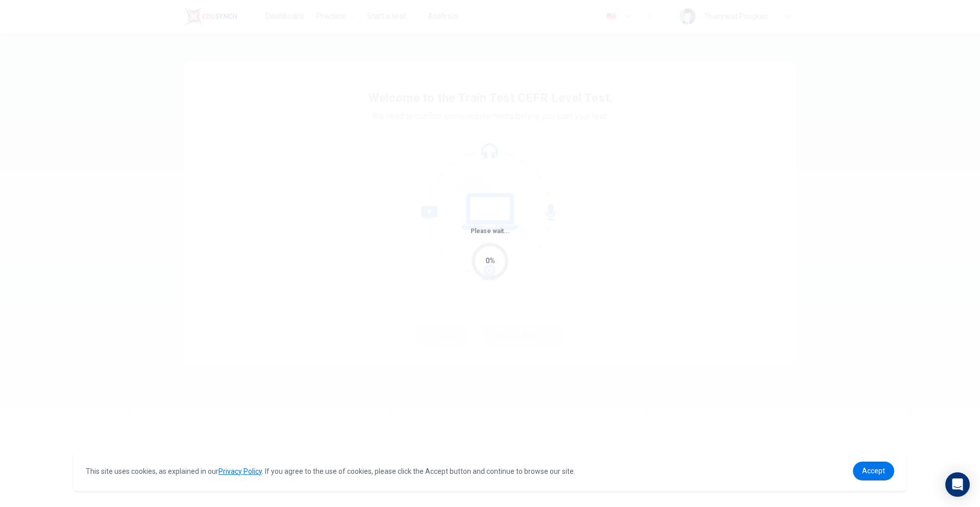 This screenshot has height=507, width=980. I want to click on span: This site uses cookies, as explained in our . If you agree to the use of cookies, please click th..., so click(330, 472).